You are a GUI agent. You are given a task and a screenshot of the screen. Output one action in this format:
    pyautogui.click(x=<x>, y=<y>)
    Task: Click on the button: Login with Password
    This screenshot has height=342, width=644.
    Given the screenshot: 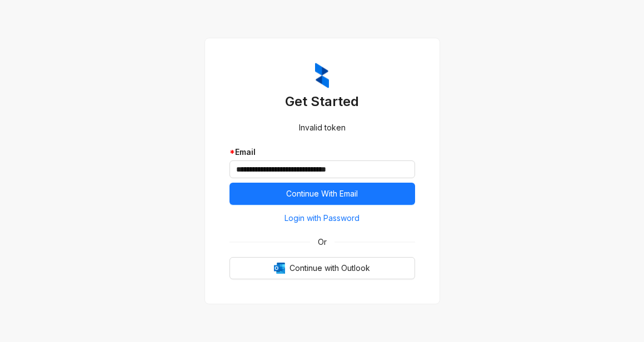 What is the action you would take?
    pyautogui.click(x=322, y=218)
    